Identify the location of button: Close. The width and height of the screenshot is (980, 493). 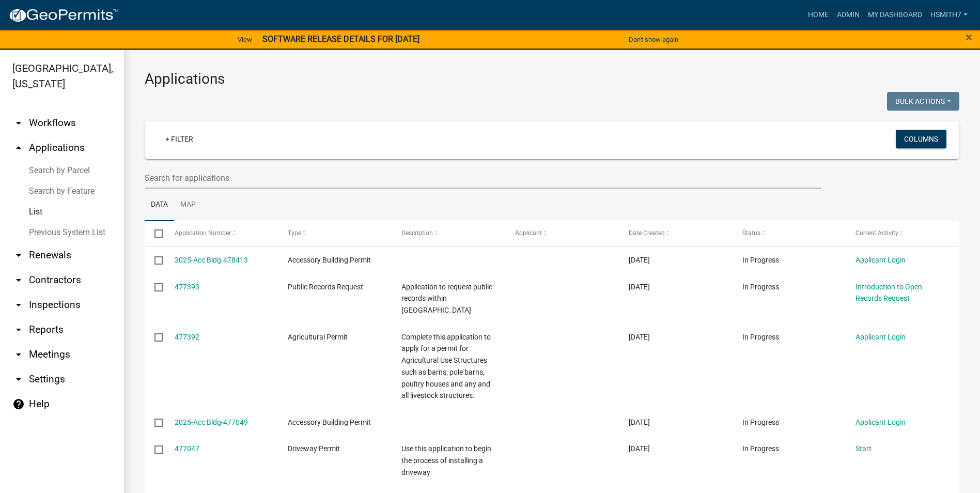
(968, 37).